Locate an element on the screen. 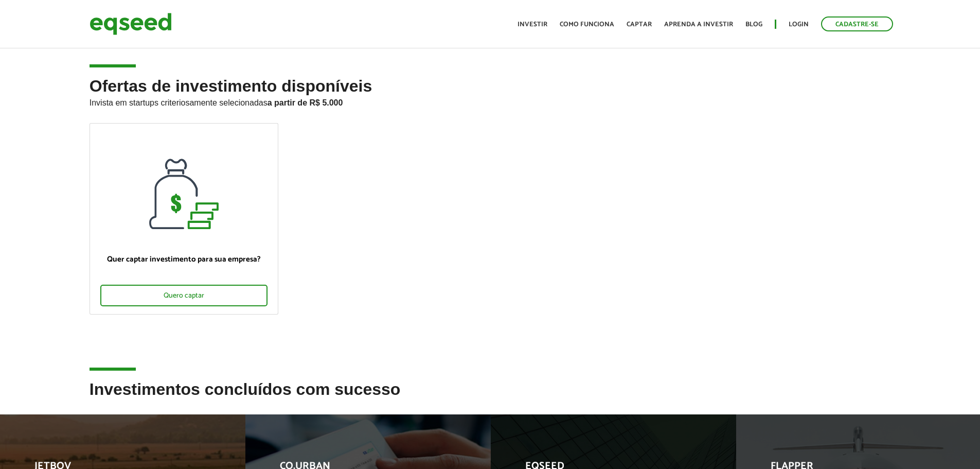 The height and width of the screenshot is (469, 980). strong: a partir de R$ 5.000 is located at coordinates (305, 102).